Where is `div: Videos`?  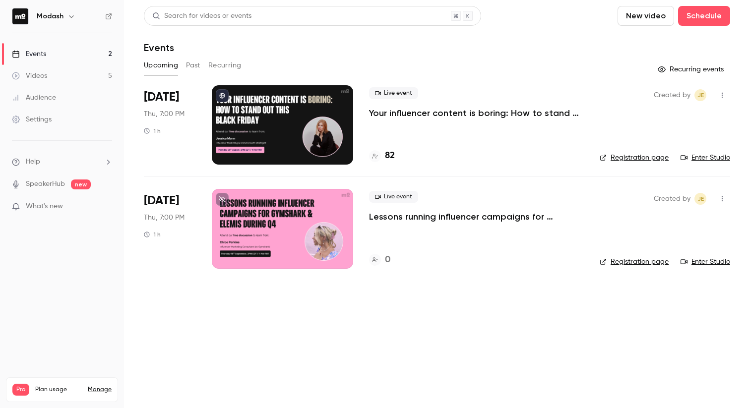
div: Videos is located at coordinates (29, 76).